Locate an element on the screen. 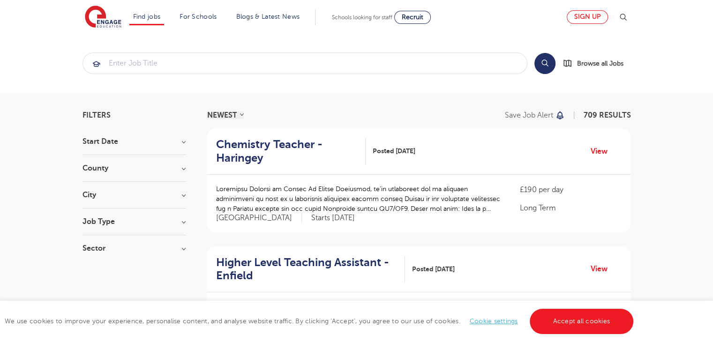 The width and height of the screenshot is (713, 342). span: Filters is located at coordinates (97, 115).